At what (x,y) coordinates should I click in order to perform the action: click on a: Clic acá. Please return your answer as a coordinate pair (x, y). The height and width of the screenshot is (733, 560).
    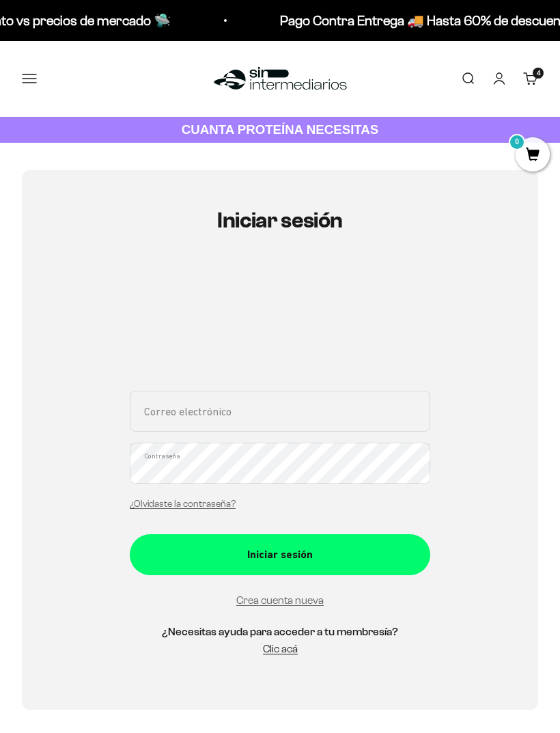
    Looking at the image, I should click on (280, 649).